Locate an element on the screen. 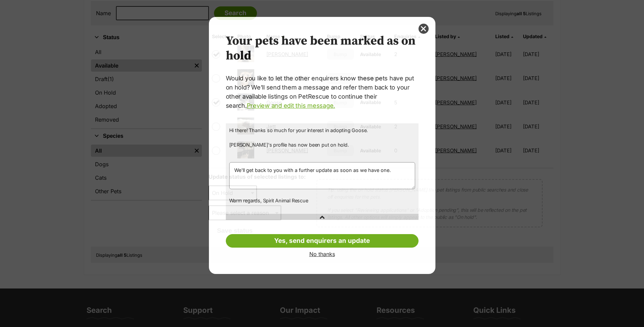 This screenshot has height=327, width=644. textarea: We'll get back to you with a further update as soon as we have one. is located at coordinates (322, 176).